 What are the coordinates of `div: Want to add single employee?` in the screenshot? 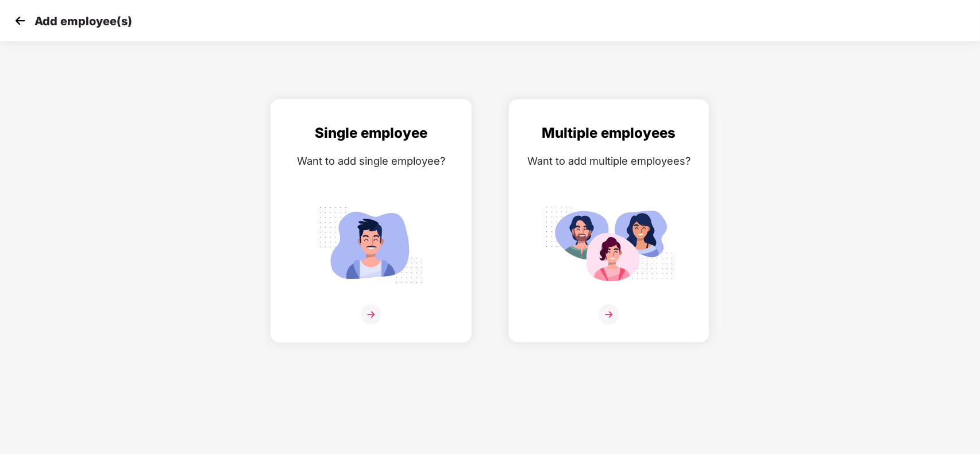 It's located at (371, 161).